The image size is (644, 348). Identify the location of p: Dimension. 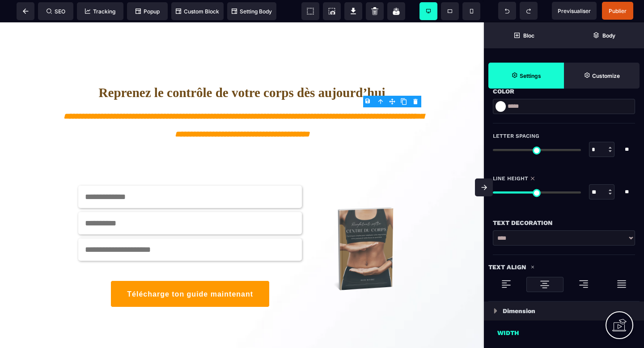
(519, 311).